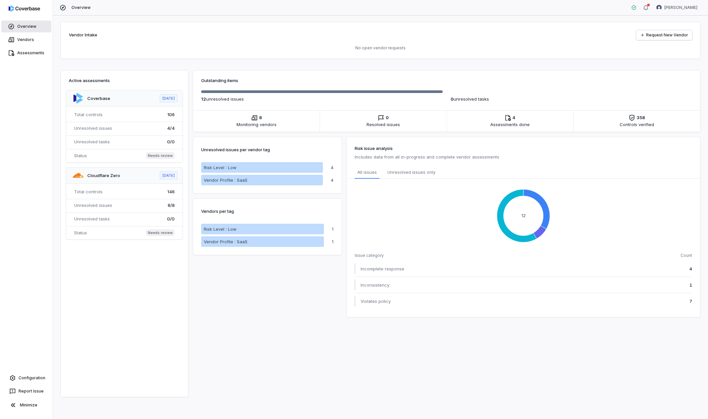  Describe the element at coordinates (510, 124) in the screenshot. I see `span: Assessments done` at that location.